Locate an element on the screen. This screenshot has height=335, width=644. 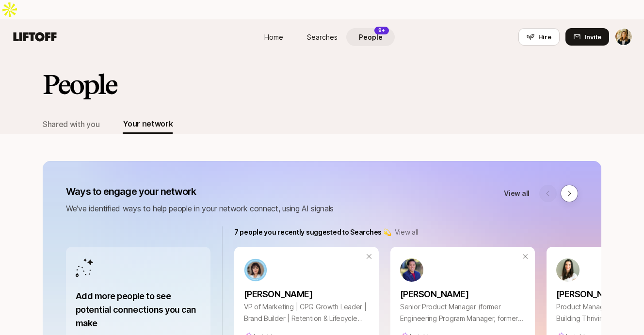
p: 7 people you recently suggested to Searches 💫 is located at coordinates (312, 232).